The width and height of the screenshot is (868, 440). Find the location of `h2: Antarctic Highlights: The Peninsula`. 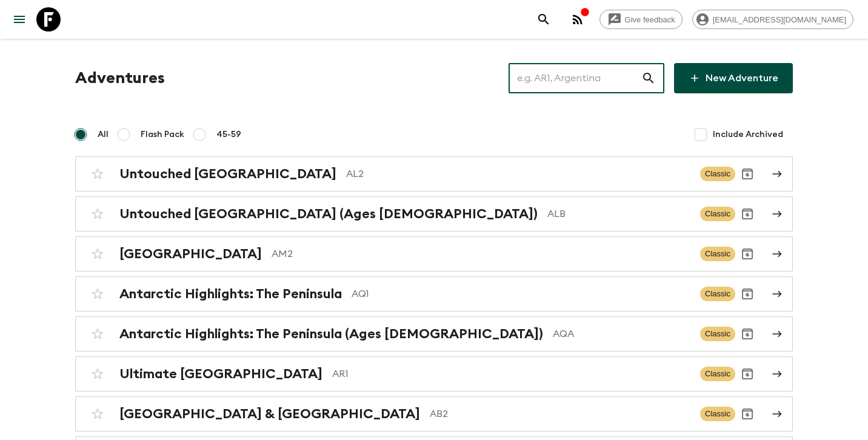

h2: Antarctic Highlights: The Peninsula is located at coordinates (230, 294).